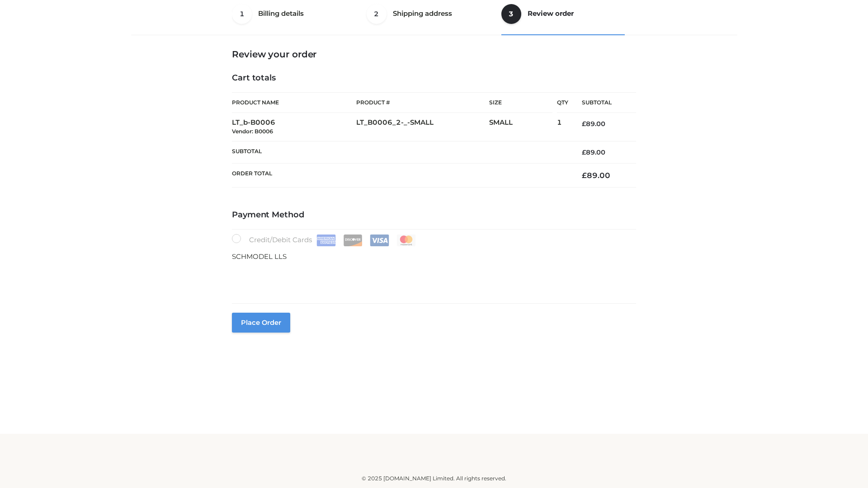 This screenshot has height=488, width=868. What do you see at coordinates (523, 127) in the screenshot?
I see `td: SMALL` at bounding box center [523, 127].